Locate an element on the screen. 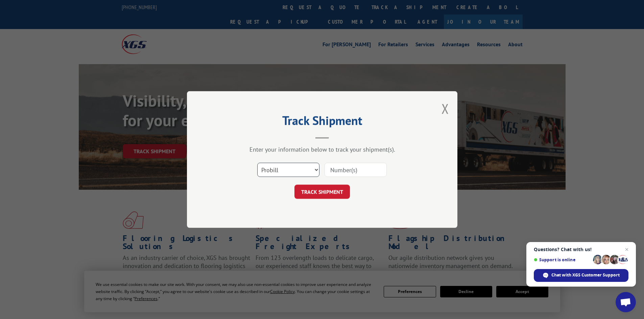 The height and width of the screenshot is (319, 644). span: Close chat is located at coordinates (627, 250).